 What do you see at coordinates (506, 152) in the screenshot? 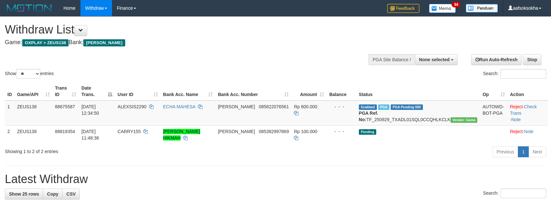
I see `a: Previous` at bounding box center [506, 152].